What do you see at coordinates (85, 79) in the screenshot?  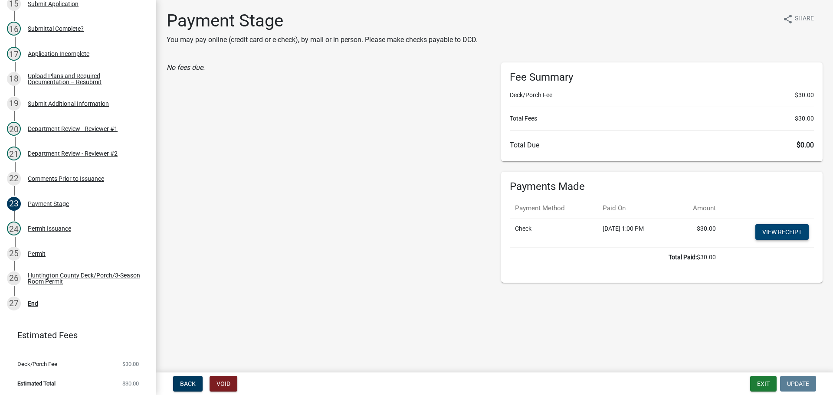 I see `div: Upload Plans and Required Documentation – Resubmit` at bounding box center [85, 79].